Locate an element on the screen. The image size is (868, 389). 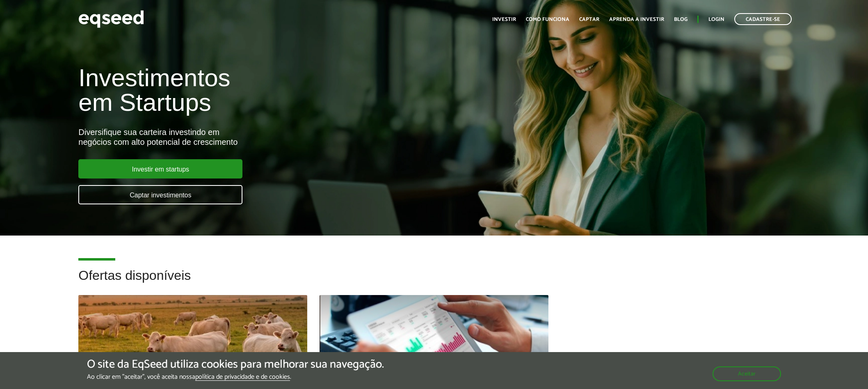
h1: Investimentos em Startups is located at coordinates (289, 91).